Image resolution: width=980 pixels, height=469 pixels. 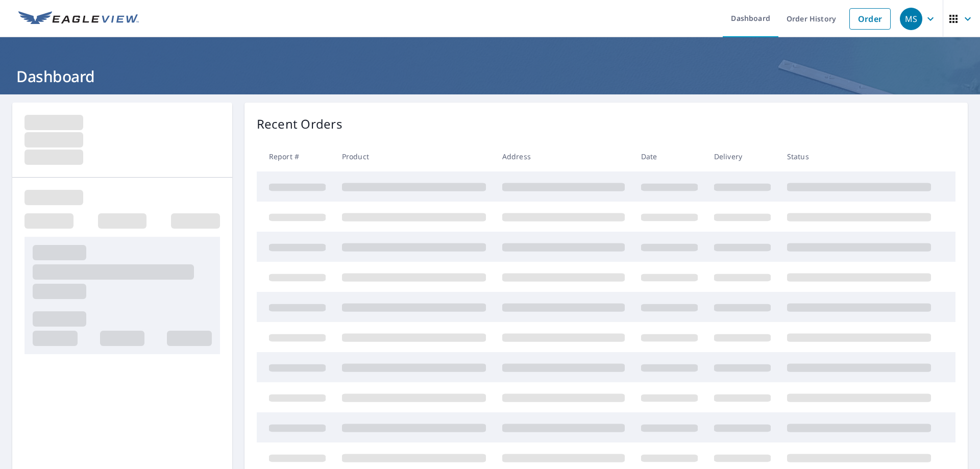 What do you see at coordinates (295, 156) in the screenshot?
I see `th: Report #` at bounding box center [295, 156].